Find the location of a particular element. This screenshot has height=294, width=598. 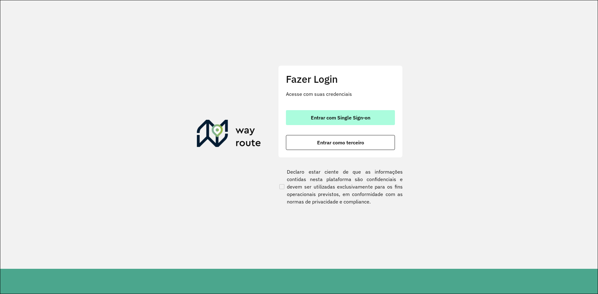

img: Roteirizador AmbevTech is located at coordinates (229, 135).